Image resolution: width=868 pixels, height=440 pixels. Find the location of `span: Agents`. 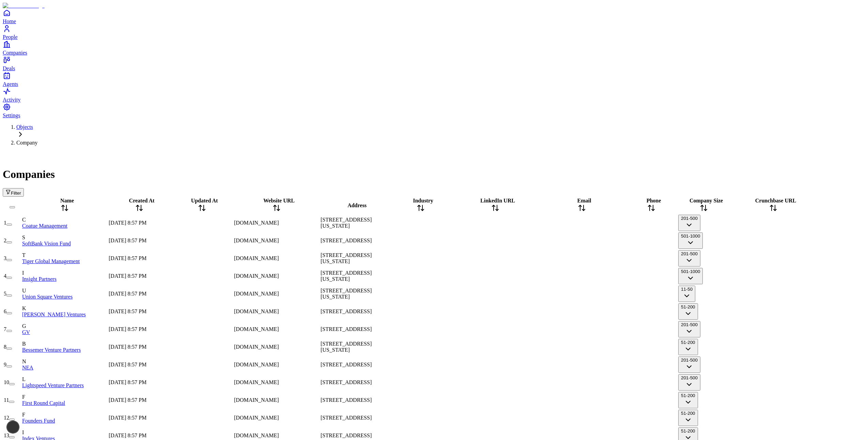

span: Agents is located at coordinates (10, 84).